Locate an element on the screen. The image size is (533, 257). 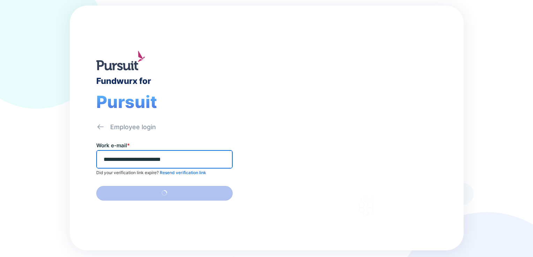
span: Pursuit is located at coordinates (127, 102).